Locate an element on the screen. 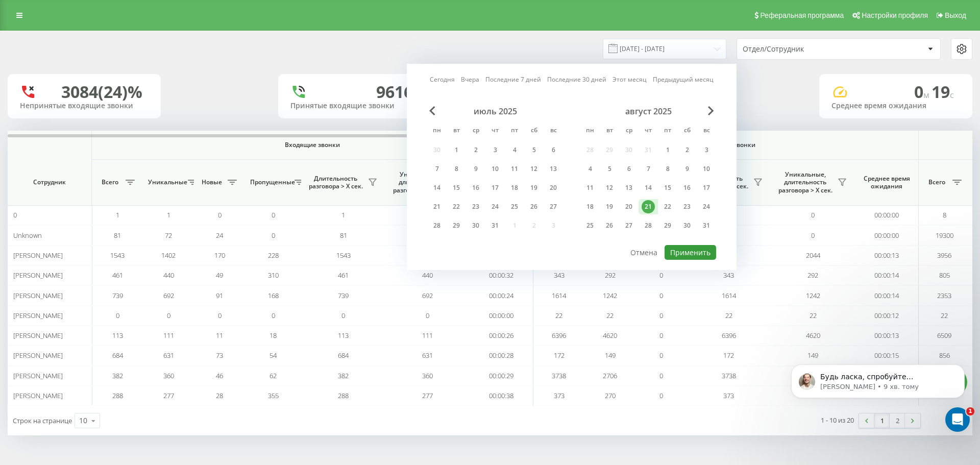  div: ср 23 июля 2025 г. is located at coordinates (476, 206).